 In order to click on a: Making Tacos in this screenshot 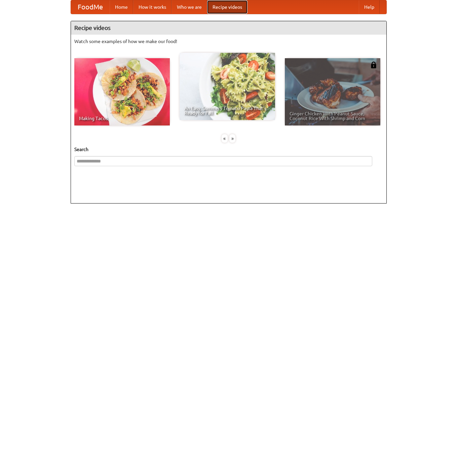, I will do `click(122, 92)`.